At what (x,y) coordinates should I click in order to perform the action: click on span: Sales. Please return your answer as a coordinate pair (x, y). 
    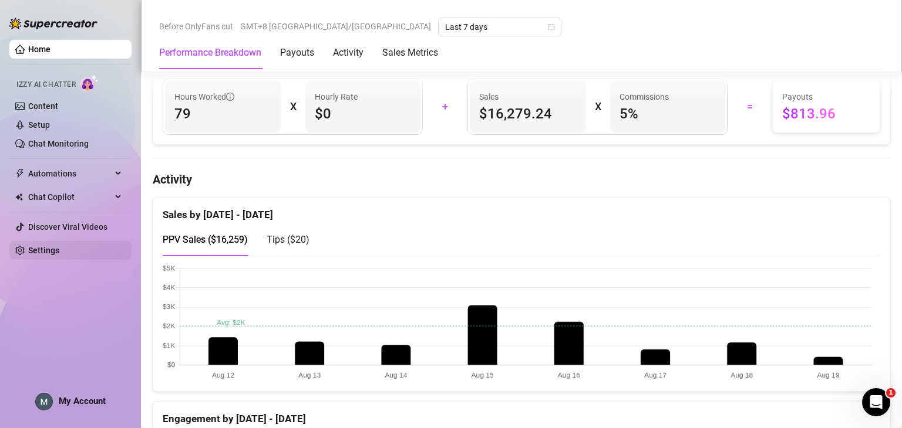
    Looking at the image, I should click on (527, 97).